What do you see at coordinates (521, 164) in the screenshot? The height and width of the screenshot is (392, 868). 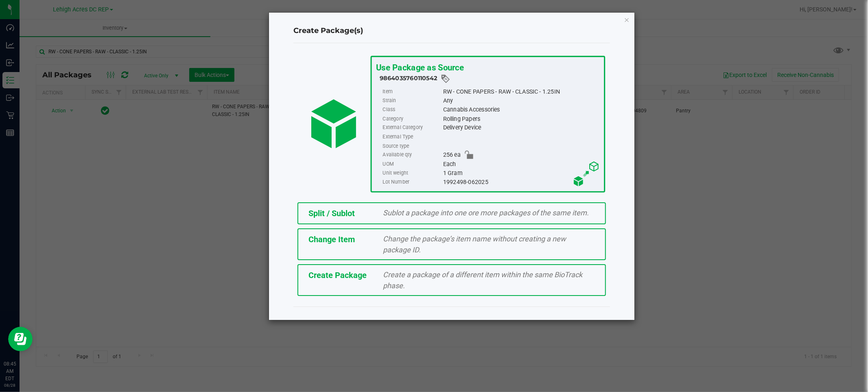 I see `div: Each` at bounding box center [521, 164].